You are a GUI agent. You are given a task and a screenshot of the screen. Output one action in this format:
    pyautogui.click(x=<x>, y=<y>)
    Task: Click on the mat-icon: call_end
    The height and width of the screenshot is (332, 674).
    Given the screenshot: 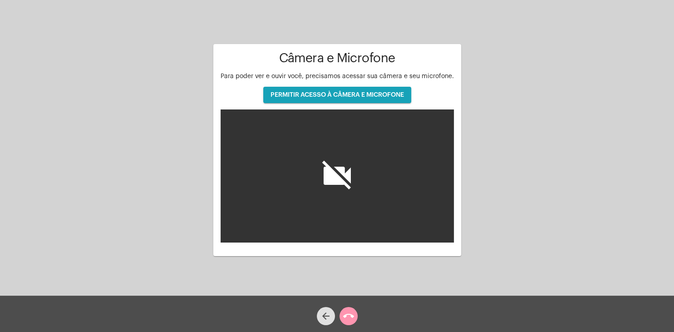 What is the action you would take?
    pyautogui.click(x=349, y=316)
    